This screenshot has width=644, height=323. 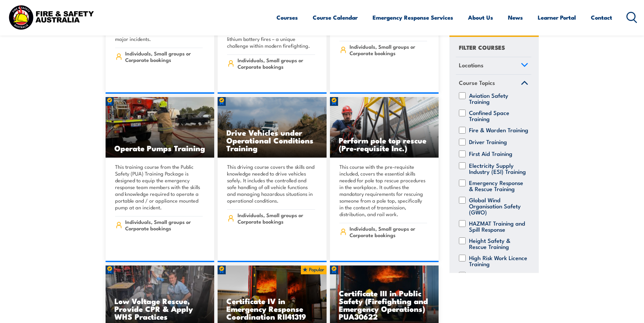 What do you see at coordinates (499, 186) in the screenshot?
I see `label: Emergency Response & Rescue Training` at bounding box center [499, 186].